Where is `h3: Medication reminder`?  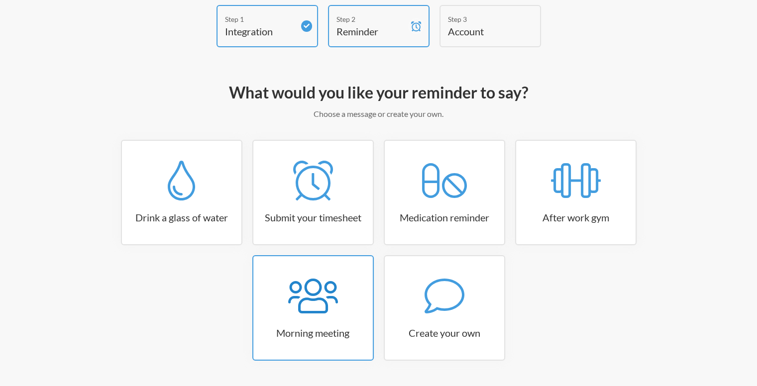
h3: Medication reminder is located at coordinates (445, 218).